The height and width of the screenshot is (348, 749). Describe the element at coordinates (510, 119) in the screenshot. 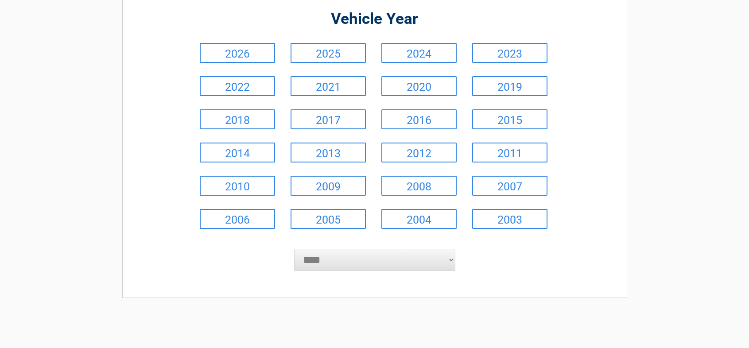

I see `a: 2015` at that location.